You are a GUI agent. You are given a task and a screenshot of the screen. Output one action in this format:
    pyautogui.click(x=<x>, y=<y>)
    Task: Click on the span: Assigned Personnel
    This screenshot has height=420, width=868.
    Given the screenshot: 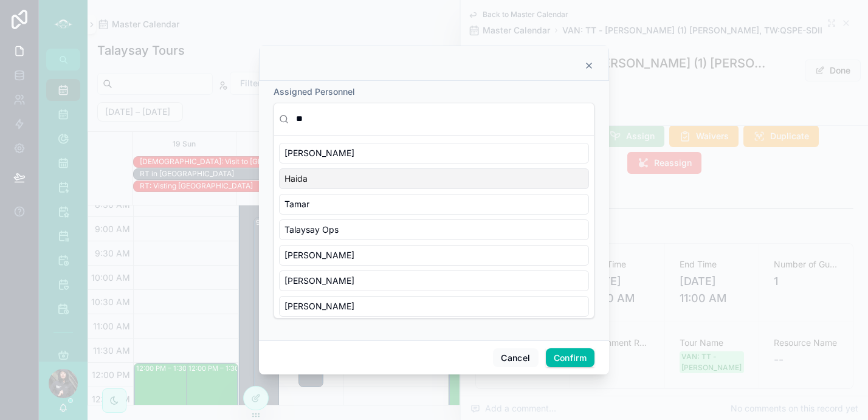 What is the action you would take?
    pyautogui.click(x=314, y=91)
    